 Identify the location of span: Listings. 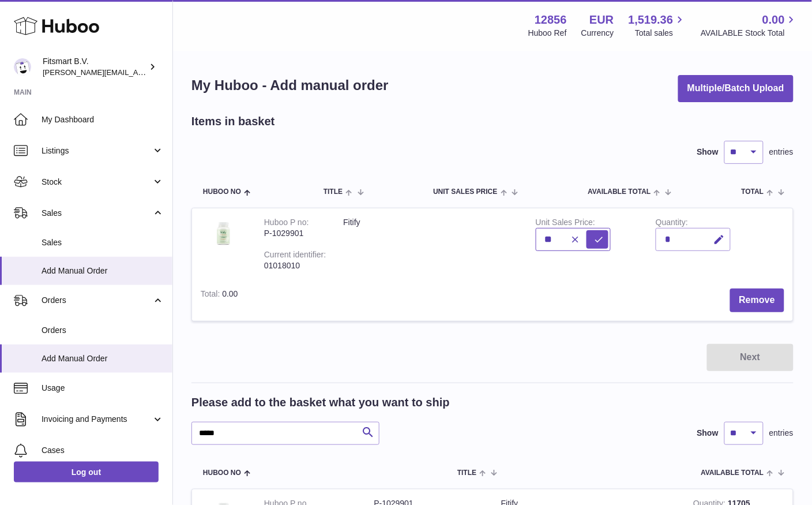
(96, 150).